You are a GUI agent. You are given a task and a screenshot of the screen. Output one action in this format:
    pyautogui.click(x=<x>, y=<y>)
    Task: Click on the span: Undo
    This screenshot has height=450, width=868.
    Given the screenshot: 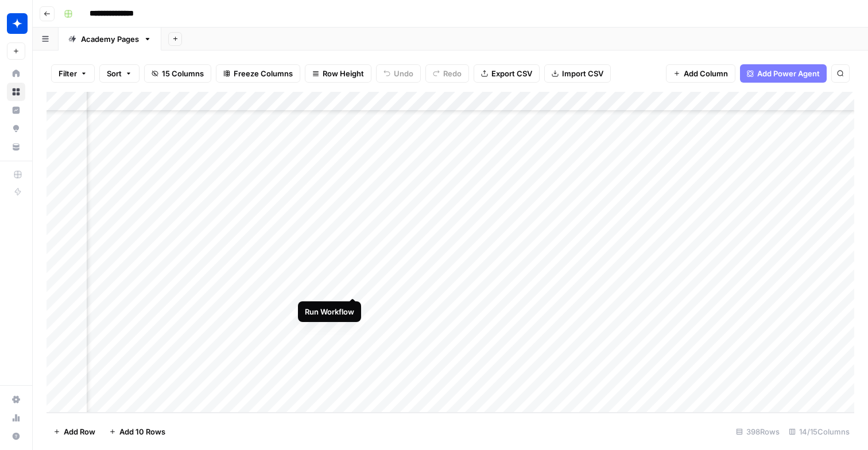 What is the action you would take?
    pyautogui.click(x=403, y=73)
    